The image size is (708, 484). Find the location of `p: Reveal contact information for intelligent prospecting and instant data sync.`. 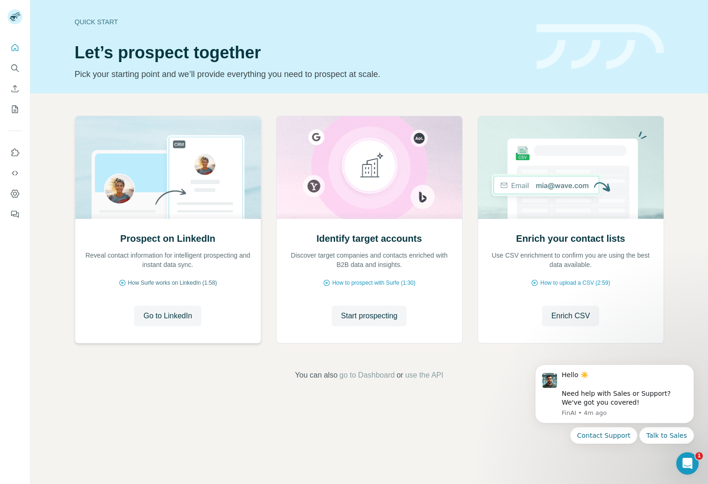

p: Reveal contact information for intelligent prospecting and instant data sync. is located at coordinates (168, 260).